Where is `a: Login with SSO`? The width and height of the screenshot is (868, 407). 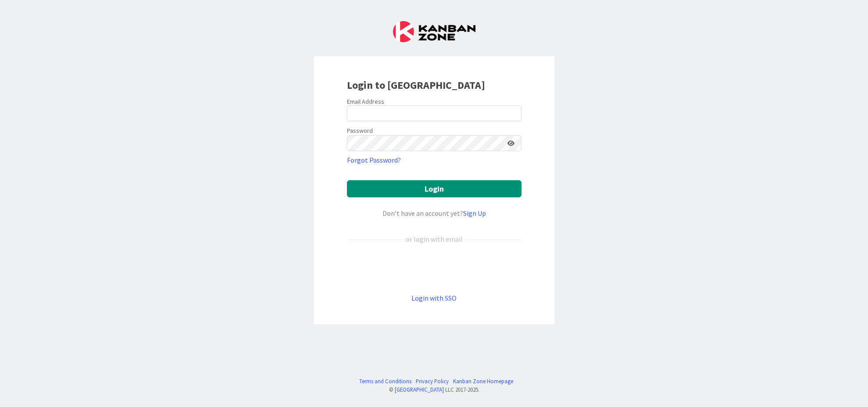 a: Login with SSO is located at coordinates (434, 298).